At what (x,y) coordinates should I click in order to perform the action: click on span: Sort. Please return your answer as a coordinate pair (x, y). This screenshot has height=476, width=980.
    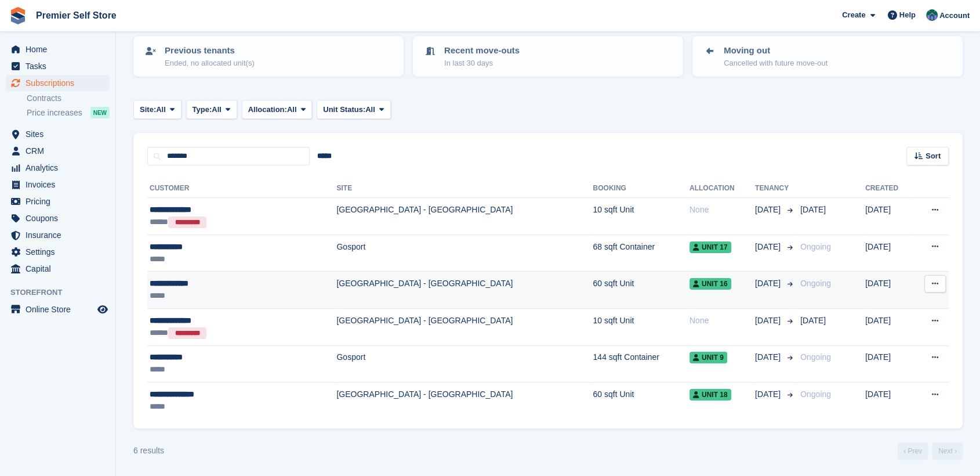
    Looking at the image, I should click on (933, 156).